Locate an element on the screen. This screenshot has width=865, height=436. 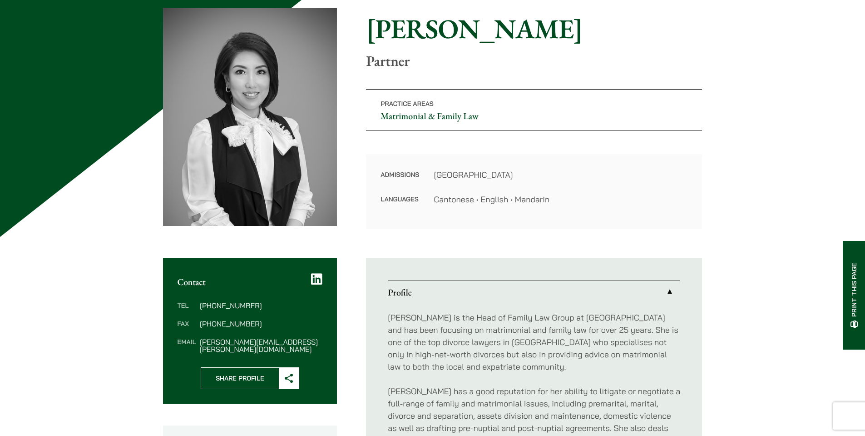
dd: Cantonese • English • Mandarin is located at coordinates (560, 199).